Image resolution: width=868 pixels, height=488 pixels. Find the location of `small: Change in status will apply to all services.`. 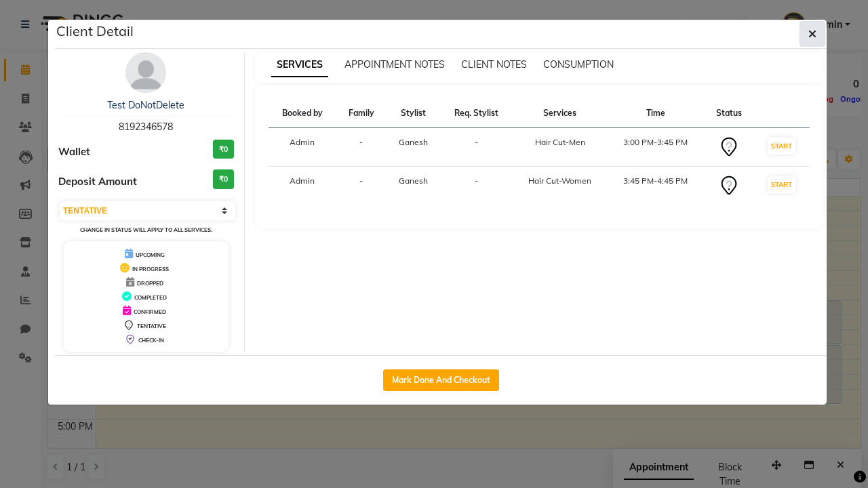

small: Change in status will apply to all services. is located at coordinates (146, 230).